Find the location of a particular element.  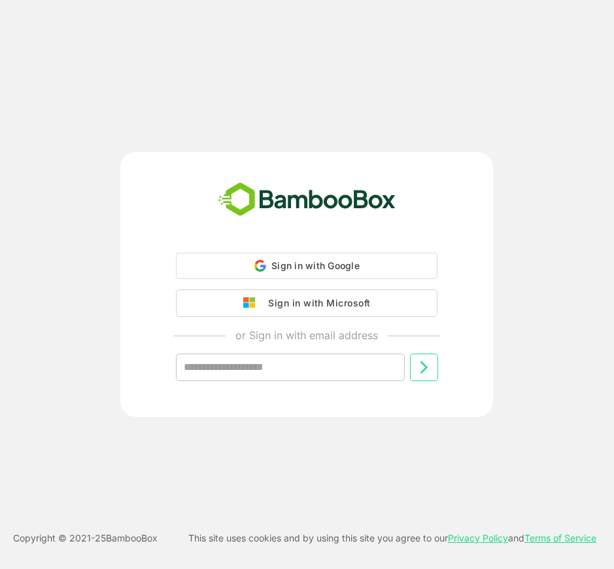

p: This site uses cookies and by using this site you agree to our and is located at coordinates (393, 538).